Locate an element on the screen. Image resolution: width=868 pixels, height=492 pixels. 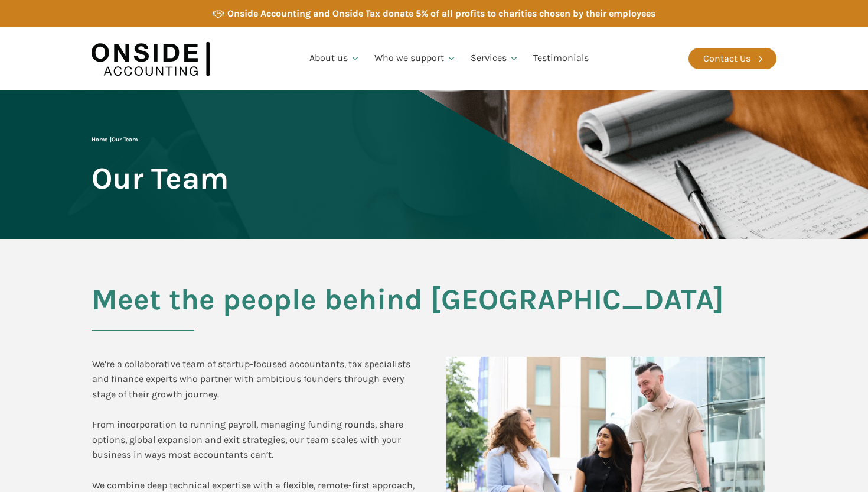
a: Home is located at coordinates (99, 139).